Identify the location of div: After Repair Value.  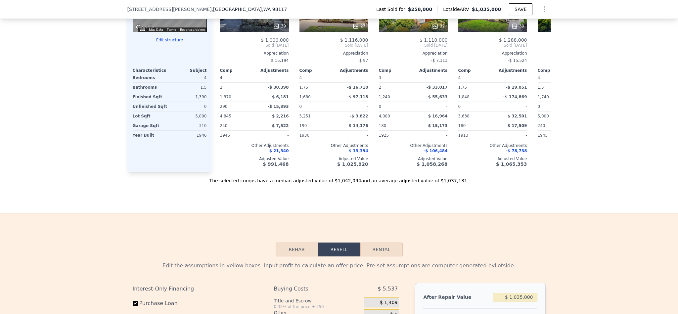
(457, 297).